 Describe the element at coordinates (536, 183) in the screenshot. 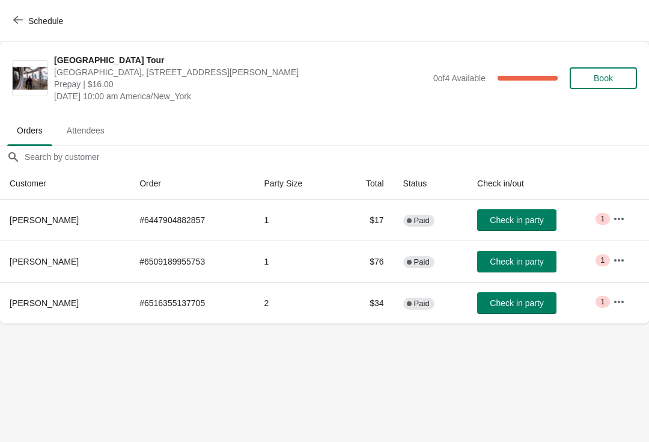

I see `th: Check in/out` at that location.